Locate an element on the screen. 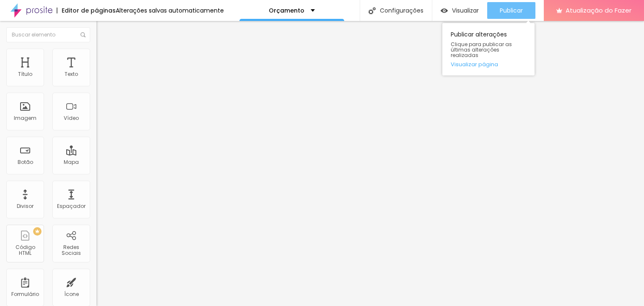  font: Espaçador is located at coordinates (71, 206).